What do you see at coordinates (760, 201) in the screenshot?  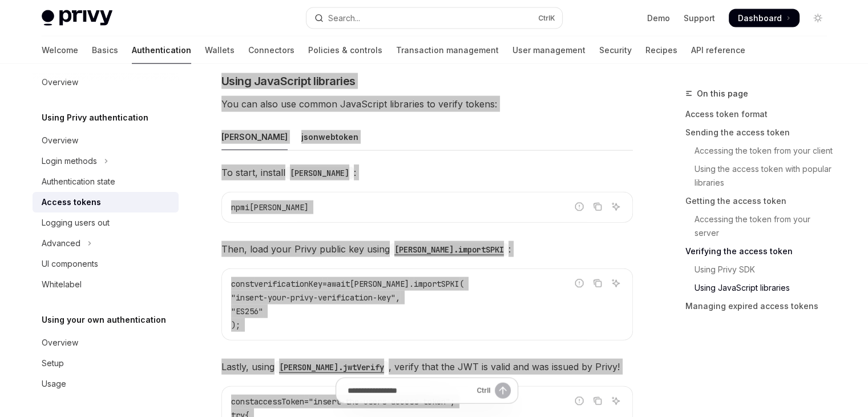 I see `a: Getting the access token` at bounding box center [760, 201].